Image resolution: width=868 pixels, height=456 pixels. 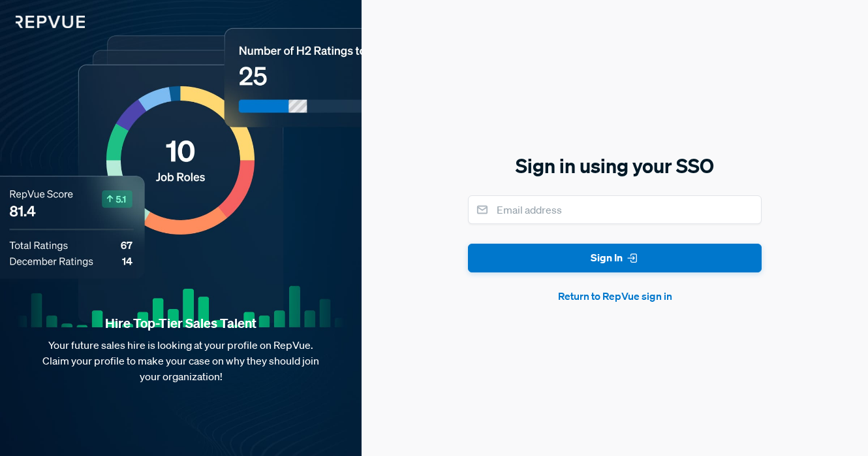 I want to click on button: Sign In, so click(x=614, y=258).